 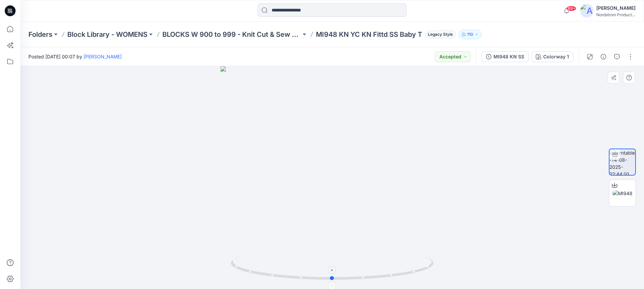 I want to click on a: Block Library - WOMENS, so click(x=107, y=35).